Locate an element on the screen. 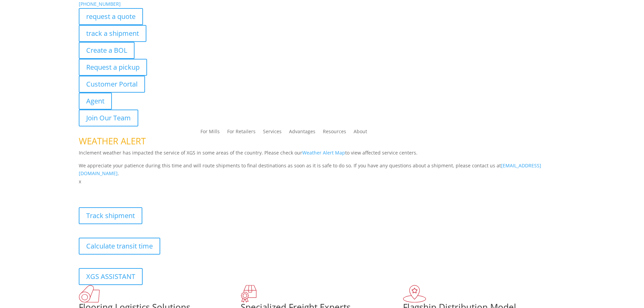 The width and height of the screenshot is (644, 308). a: request a quote is located at coordinates (111, 17).